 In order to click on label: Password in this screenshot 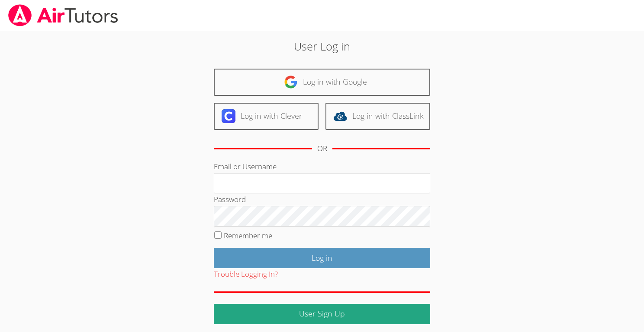, I will do `click(230, 199)`.